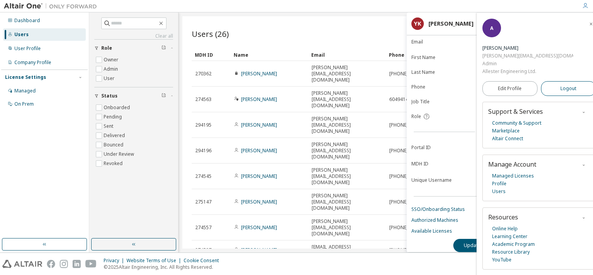  I want to click on span: Resources, so click(503, 217).